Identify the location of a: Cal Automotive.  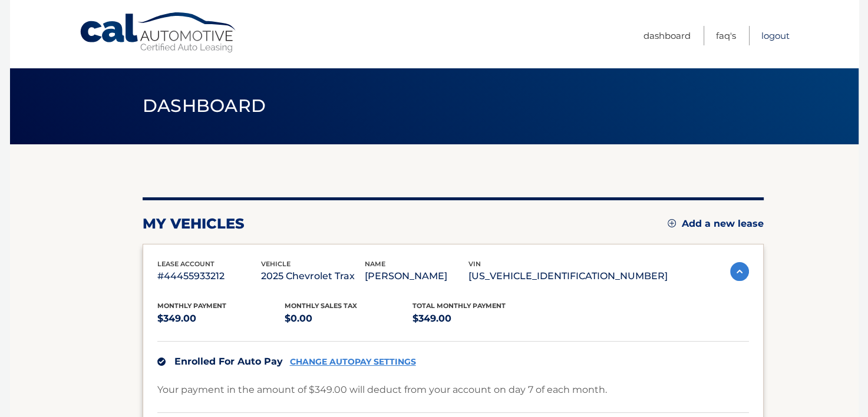
(158, 33).